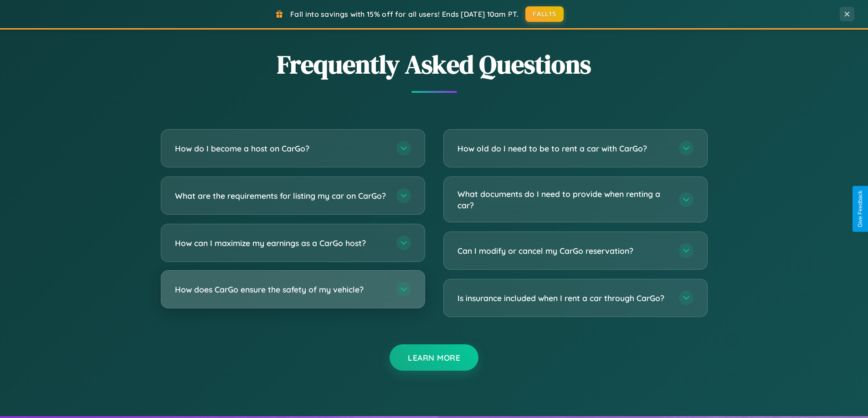 The width and height of the screenshot is (868, 418). What do you see at coordinates (281, 149) in the screenshot?
I see `h3: How do I become a host on CarGo?` at bounding box center [281, 149].